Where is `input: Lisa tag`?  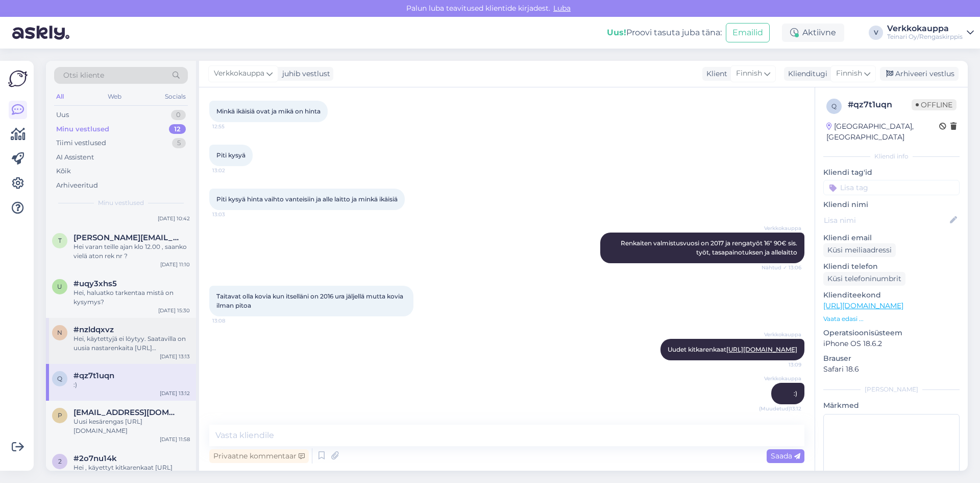
input: Lisa tag is located at coordinates (891, 187).